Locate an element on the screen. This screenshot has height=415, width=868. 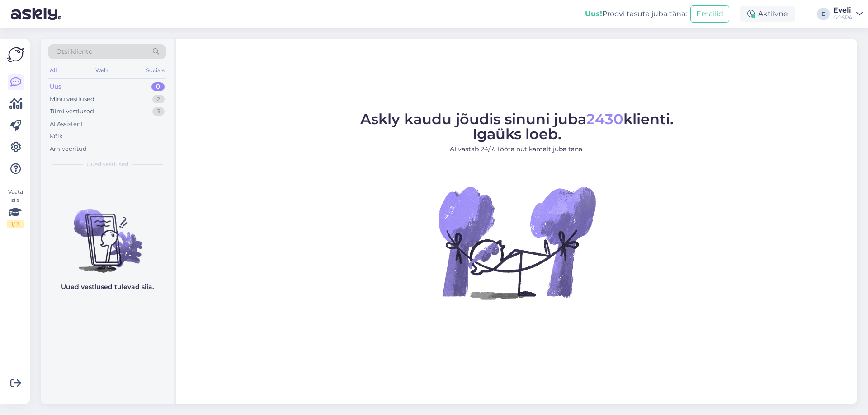
div: 1 / 3 is located at coordinates (16, 225).